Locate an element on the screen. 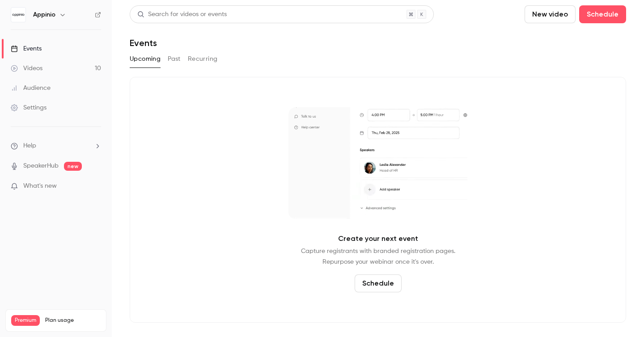 This screenshot has width=644, height=337. button: Recurring is located at coordinates (203, 59).